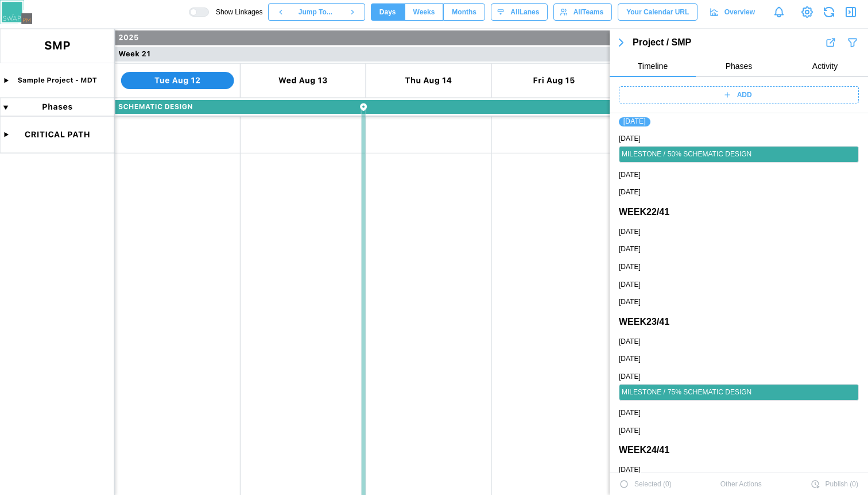  What do you see at coordinates (645, 212) in the screenshot?
I see `a: WEEK 22 / 41` at bounding box center [645, 212].